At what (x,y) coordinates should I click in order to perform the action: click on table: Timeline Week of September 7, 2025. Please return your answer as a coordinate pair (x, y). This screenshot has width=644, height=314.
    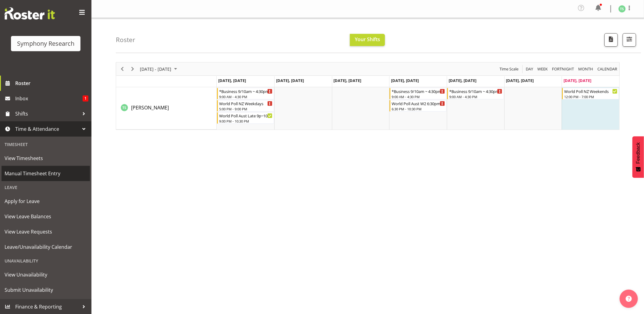
    Looking at the image, I should click on (418, 108).